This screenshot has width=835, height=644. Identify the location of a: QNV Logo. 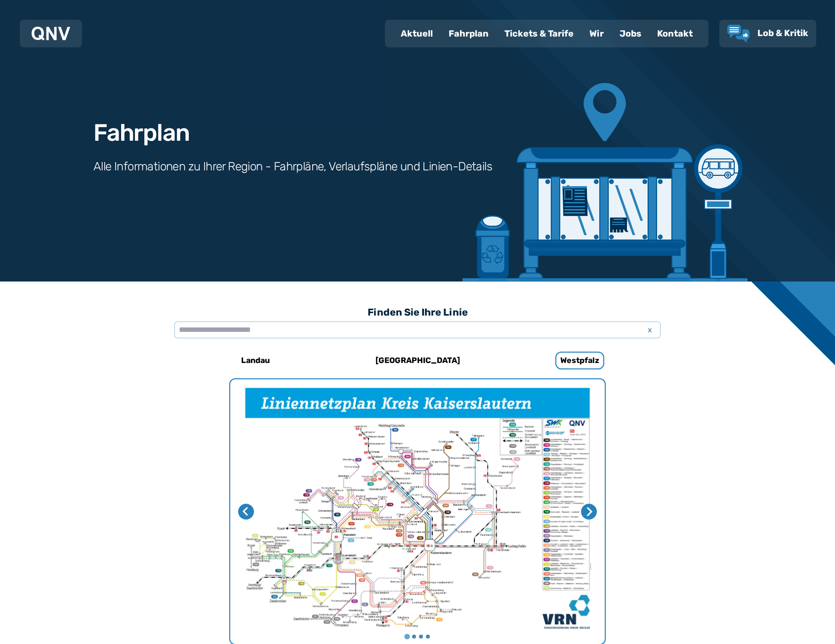
(51, 34).